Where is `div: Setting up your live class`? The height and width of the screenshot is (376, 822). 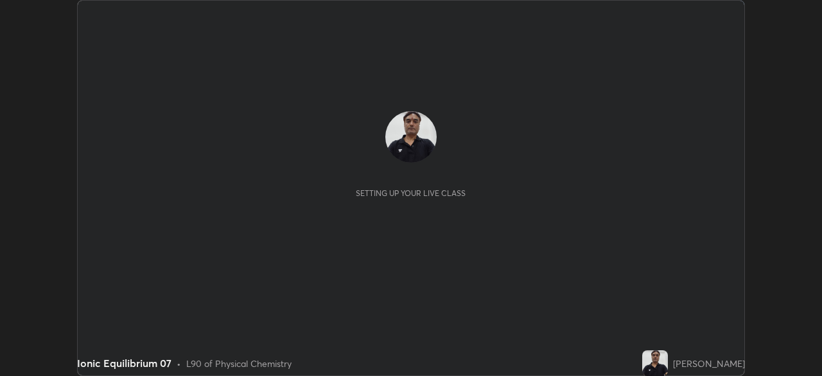 div: Setting up your live class is located at coordinates (411, 193).